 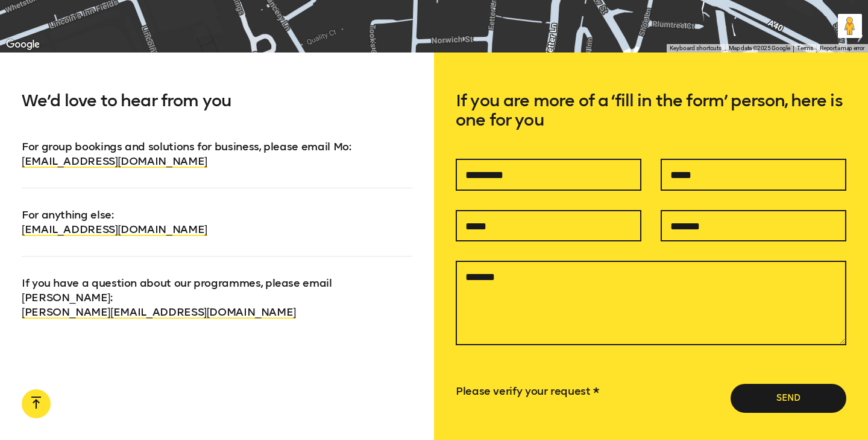 I want to click on p: For anything else :, so click(x=217, y=212).